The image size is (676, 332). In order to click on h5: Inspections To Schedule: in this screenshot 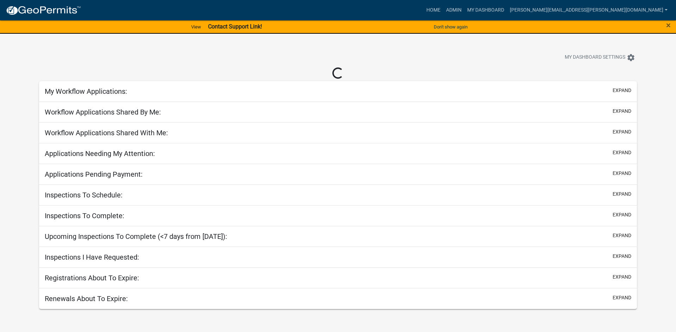, I will do `click(83, 195)`.